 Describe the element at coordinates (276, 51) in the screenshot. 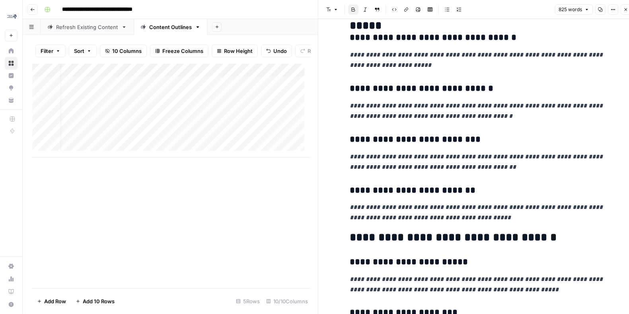

I see `button: Undo` at that location.